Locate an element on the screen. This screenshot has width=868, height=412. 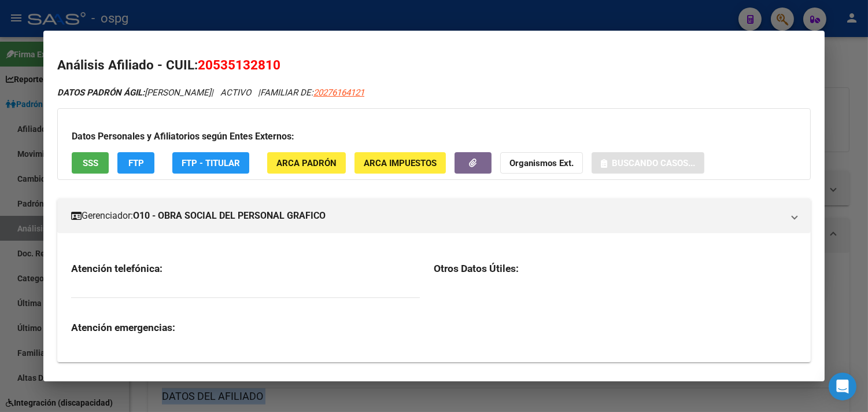
span: SSS is located at coordinates (90, 163).